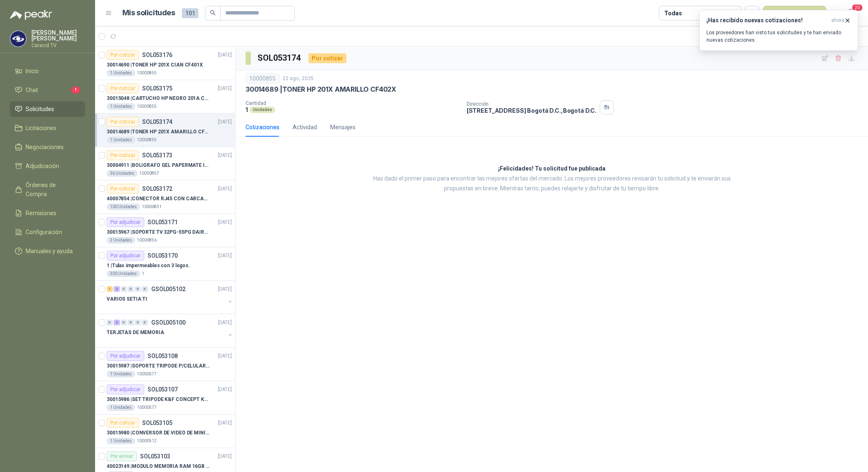 Image resolution: width=868 pixels, height=472 pixels. I want to click on a: Licitaciones, so click(47, 128).